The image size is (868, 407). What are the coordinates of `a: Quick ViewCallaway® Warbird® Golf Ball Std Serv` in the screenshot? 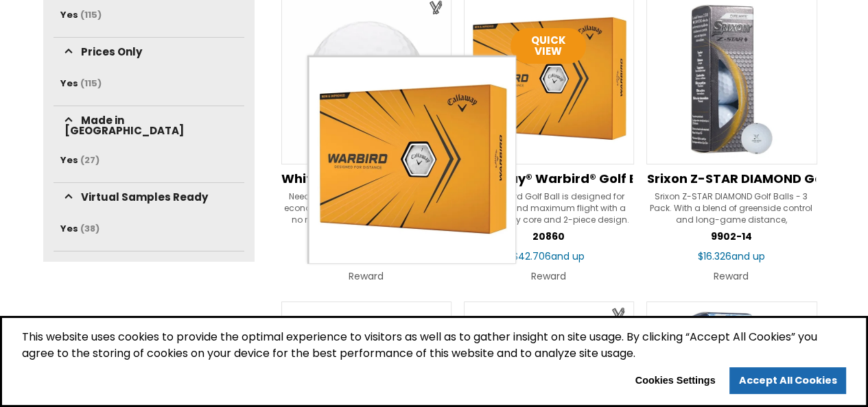 It's located at (549, 79).